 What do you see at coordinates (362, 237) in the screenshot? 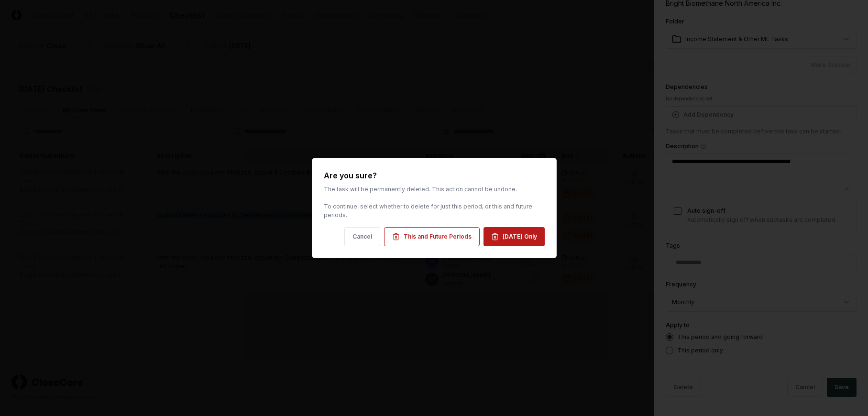
I see `button: Cancel` at bounding box center [362, 237].